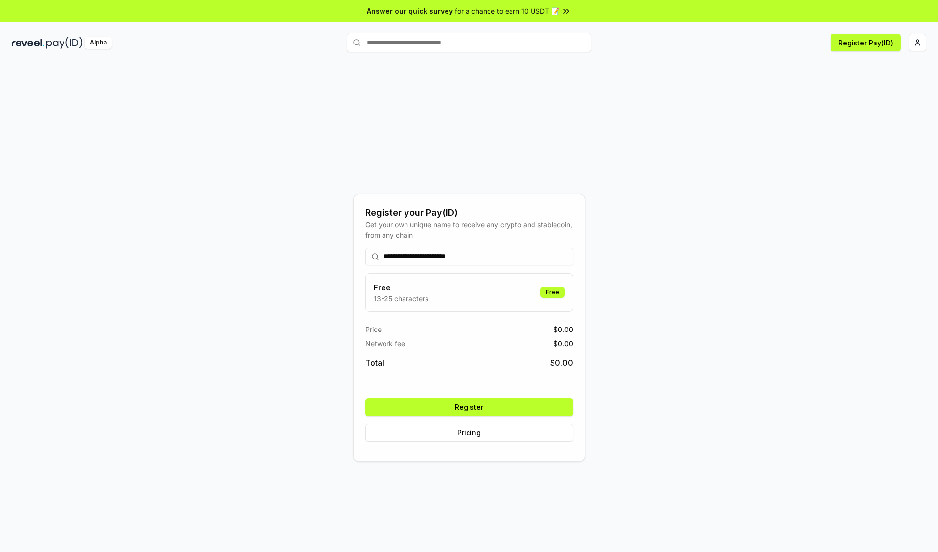 This screenshot has height=552, width=938. I want to click on div: Free, so click(553, 292).